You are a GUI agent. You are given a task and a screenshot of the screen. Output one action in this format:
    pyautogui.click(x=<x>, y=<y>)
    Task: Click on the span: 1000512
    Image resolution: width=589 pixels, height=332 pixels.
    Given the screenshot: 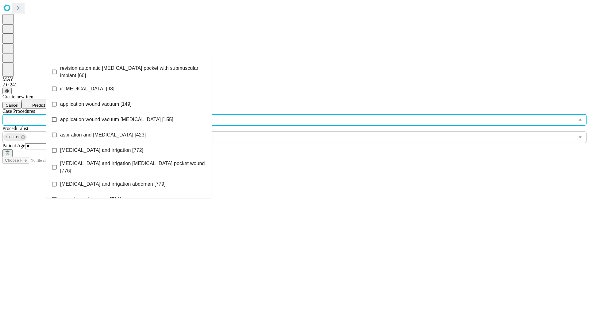 What is the action you would take?
    pyautogui.click(x=13, y=137)
    